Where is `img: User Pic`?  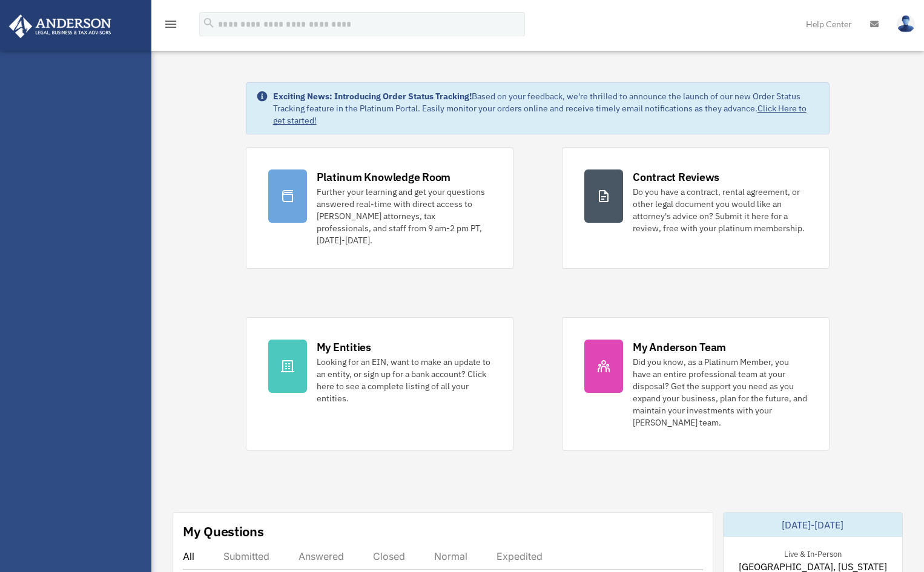
img: User Pic is located at coordinates (906, 24).